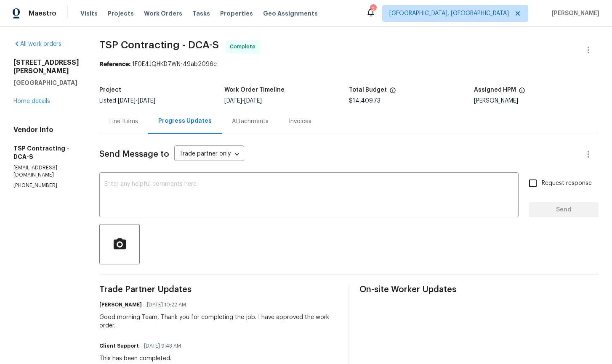 The width and height of the screenshot is (612, 364). I want to click on h5: Project, so click(111, 90).